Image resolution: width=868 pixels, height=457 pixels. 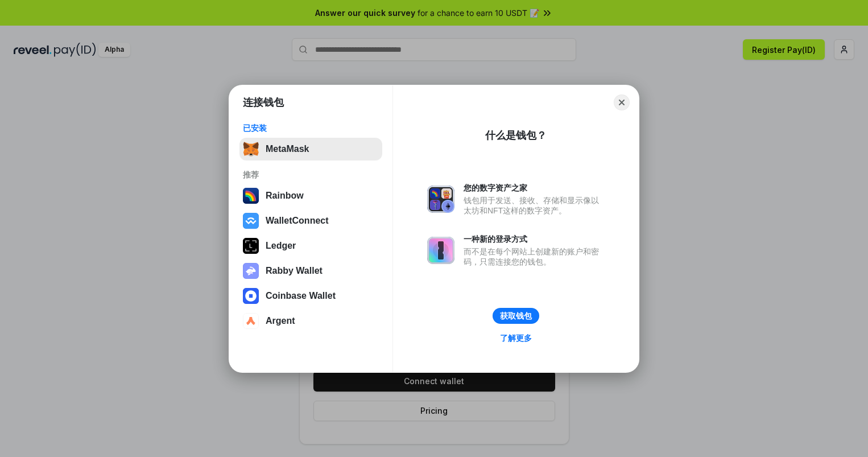 I want to click on img: svg+xml,%3Csvg%20fill%3D%22none%22%20height%3D%2233%22%20viewBox%3D%220%200%2035%2033%22%20width%..., so click(x=251, y=149).